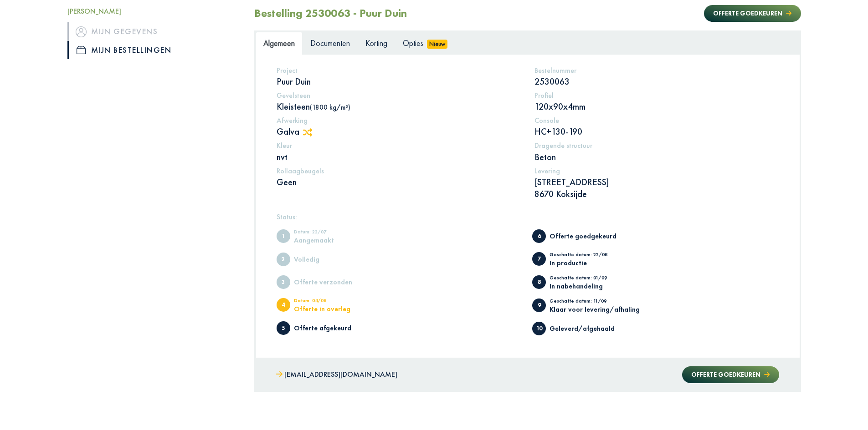 The height and width of the screenshot is (430, 868). I want to click on div: Aangemaakt, so click(331, 240).